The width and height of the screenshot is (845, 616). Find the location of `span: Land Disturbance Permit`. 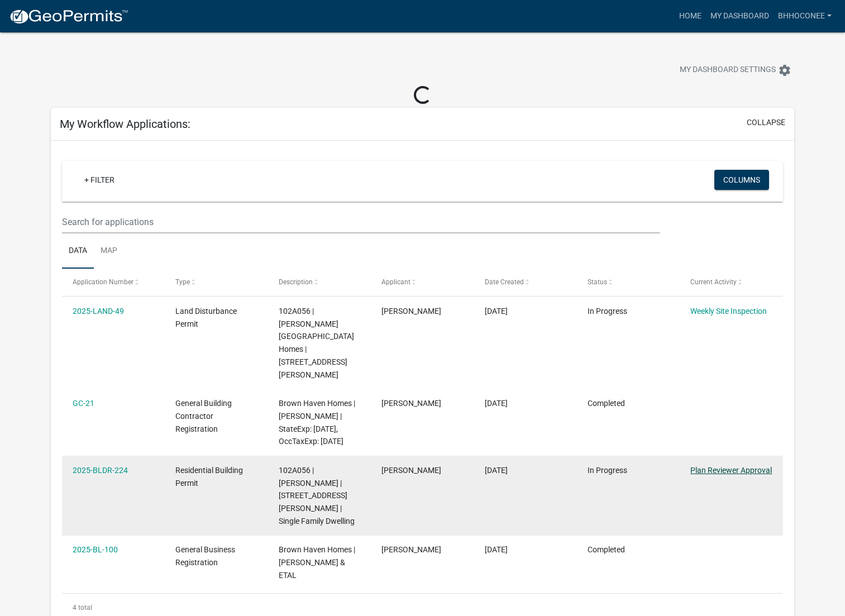

span: Land Disturbance Permit is located at coordinates (206, 318).